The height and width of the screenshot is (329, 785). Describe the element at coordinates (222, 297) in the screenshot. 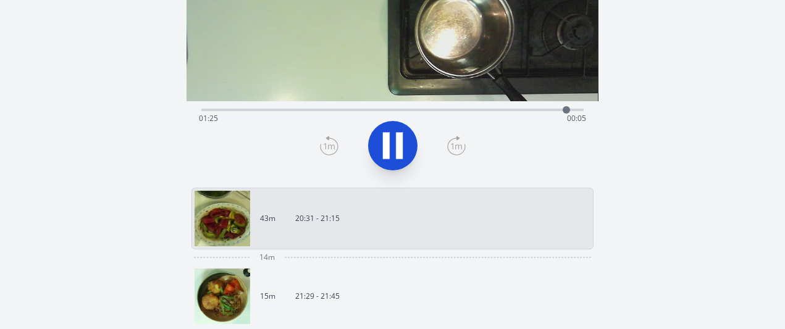

I see `img: 250911123043_thumb.jpeg` at that location.